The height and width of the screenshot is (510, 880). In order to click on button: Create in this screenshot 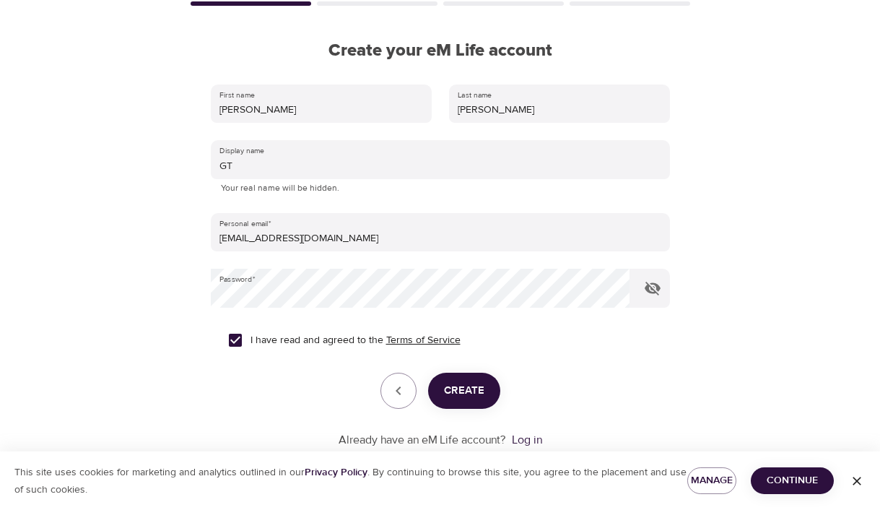, I will do `click(464, 390)`.